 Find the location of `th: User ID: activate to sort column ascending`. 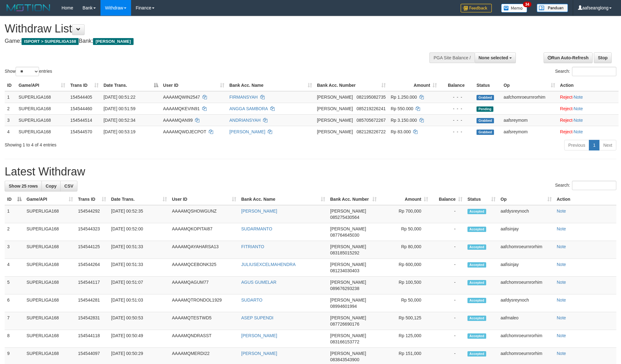

th: User ID: activate to sort column ascending is located at coordinates (204, 199).